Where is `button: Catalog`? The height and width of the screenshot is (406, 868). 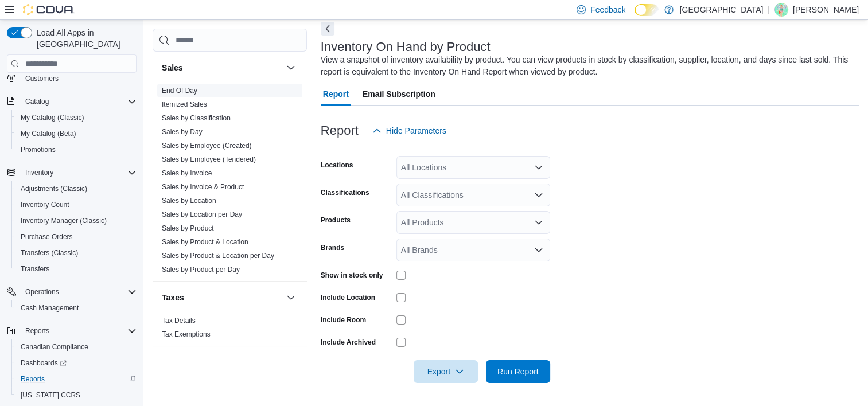
button: Catalog is located at coordinates (36, 102).